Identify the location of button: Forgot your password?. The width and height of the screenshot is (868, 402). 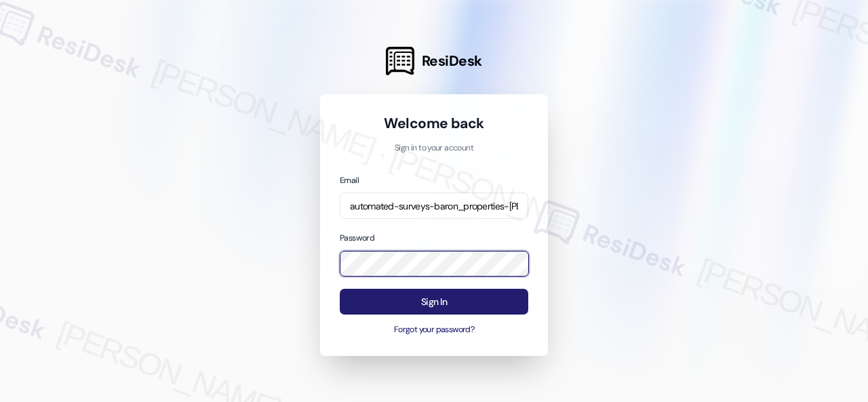
(434, 330).